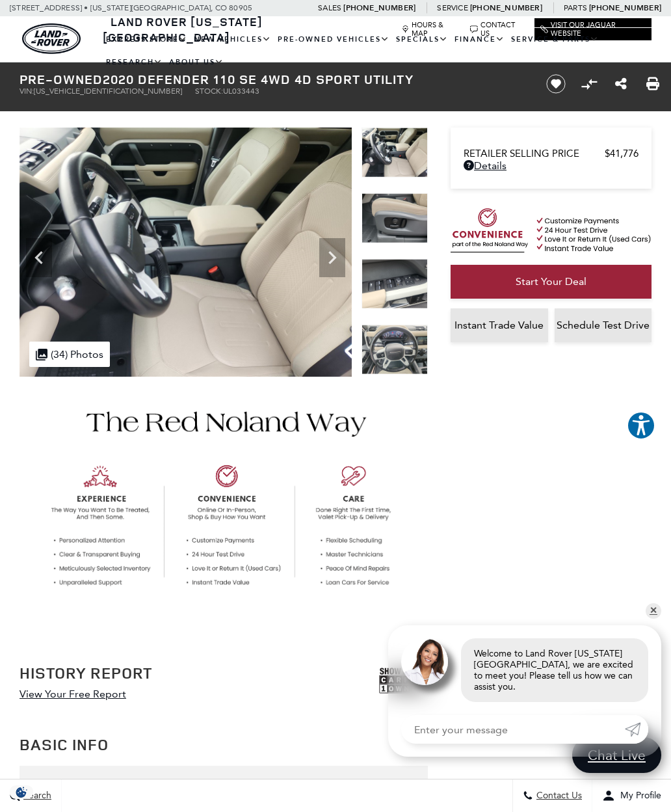 This screenshot has height=812, width=671. What do you see at coordinates (638, 795) in the screenshot?
I see `span: My Profile` at bounding box center [638, 795].